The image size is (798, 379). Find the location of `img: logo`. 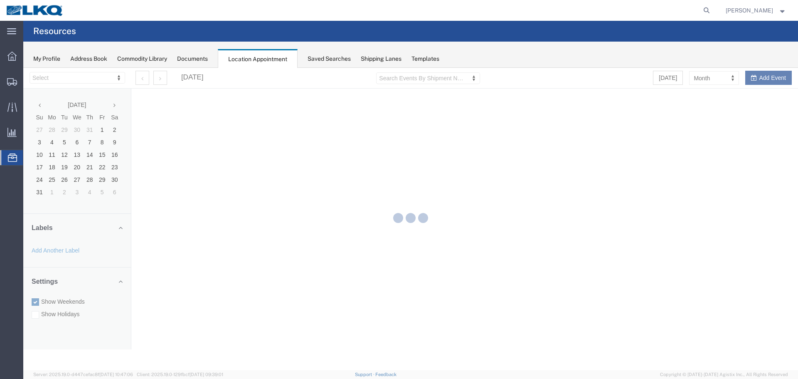

img: logo is located at coordinates (35, 10).